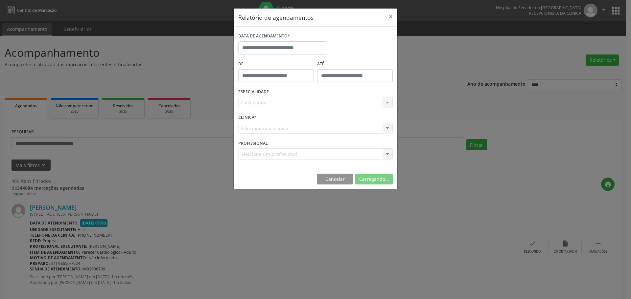 The image size is (631, 299). What do you see at coordinates (276, 17) in the screenshot?
I see `h5: Relatório de agendamentos` at bounding box center [276, 17].